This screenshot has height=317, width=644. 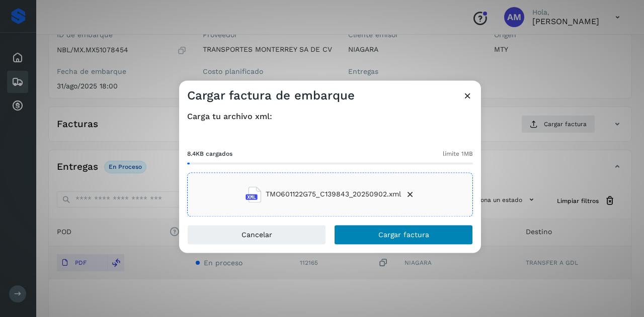 What do you see at coordinates (257, 235) in the screenshot?
I see `button: Cancelar` at bounding box center [257, 235].